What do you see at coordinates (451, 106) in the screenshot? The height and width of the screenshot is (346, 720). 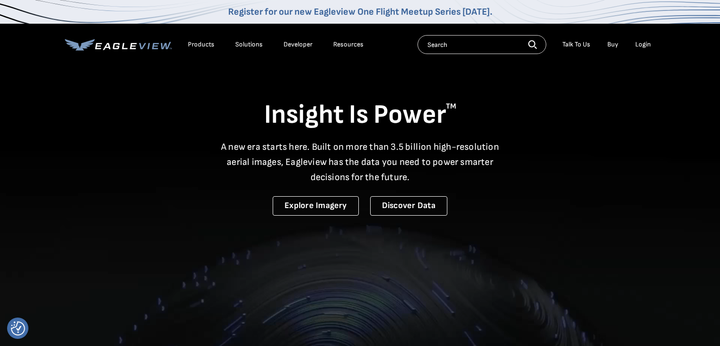 I see `sup: TM` at bounding box center [451, 106].